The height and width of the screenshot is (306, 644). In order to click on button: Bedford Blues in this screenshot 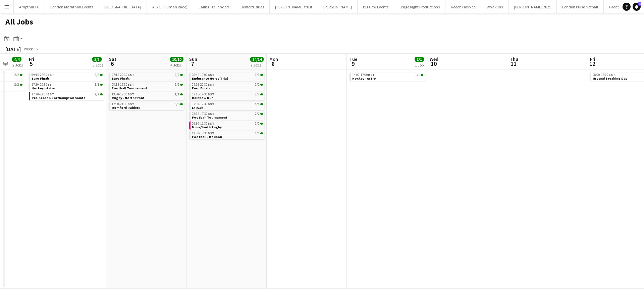, I will do `click(252, 7)`.